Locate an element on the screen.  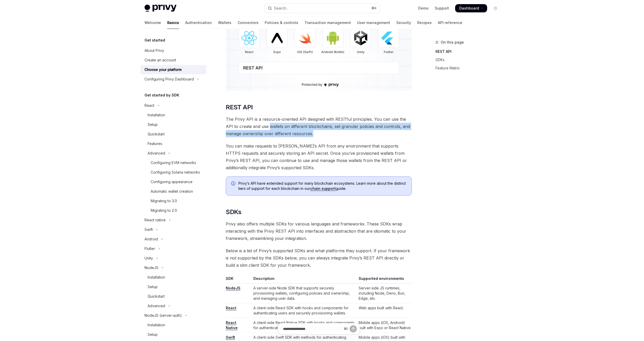
a: Configuring EVM networks is located at coordinates (173, 163).